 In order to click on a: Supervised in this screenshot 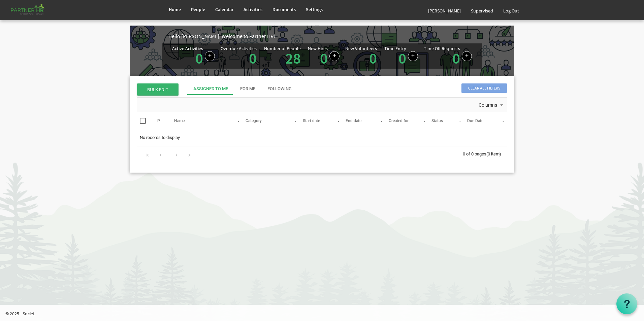, I will do `click(482, 11)`.